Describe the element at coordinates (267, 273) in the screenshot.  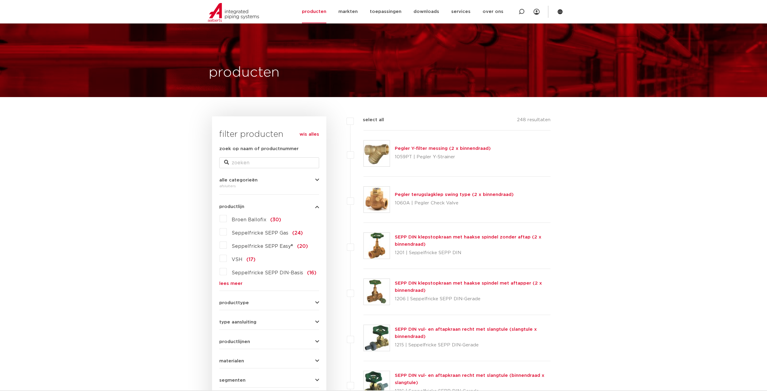
I see `span: Seppelfricke SEPP DIN-Basis` at that location.